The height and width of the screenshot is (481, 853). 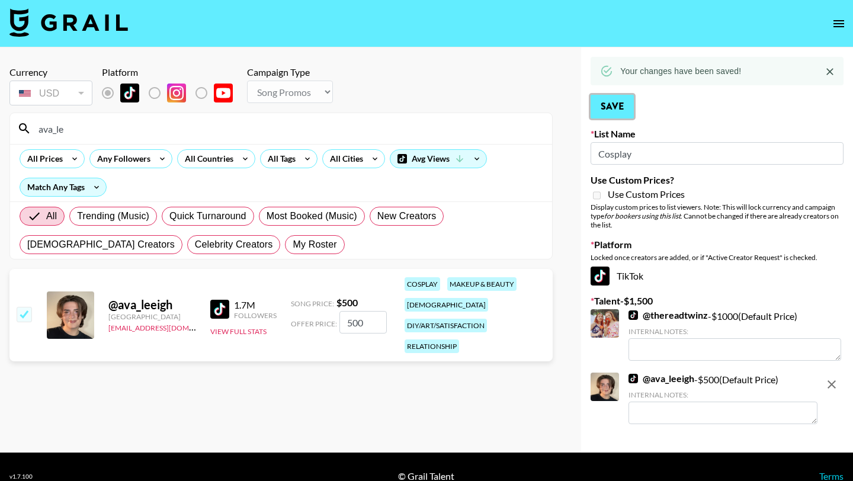 What do you see at coordinates (717, 257) in the screenshot?
I see `div: Locked once creators are added, or if "Active Creator Request" is checked.` at bounding box center [717, 257].